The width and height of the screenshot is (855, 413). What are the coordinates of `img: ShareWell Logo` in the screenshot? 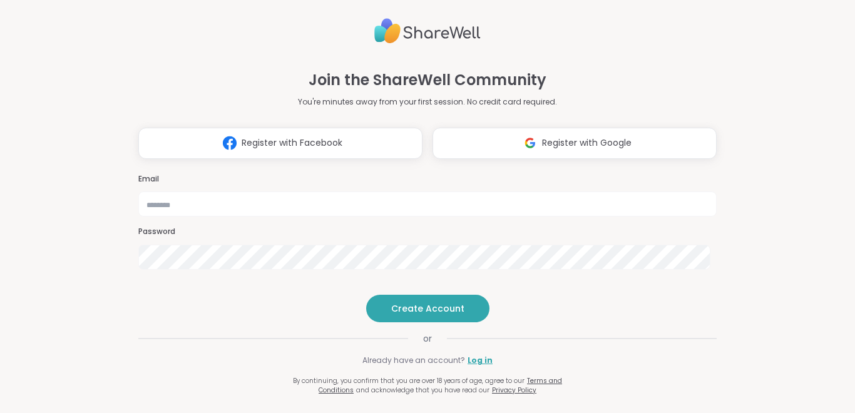 It's located at (428, 31).